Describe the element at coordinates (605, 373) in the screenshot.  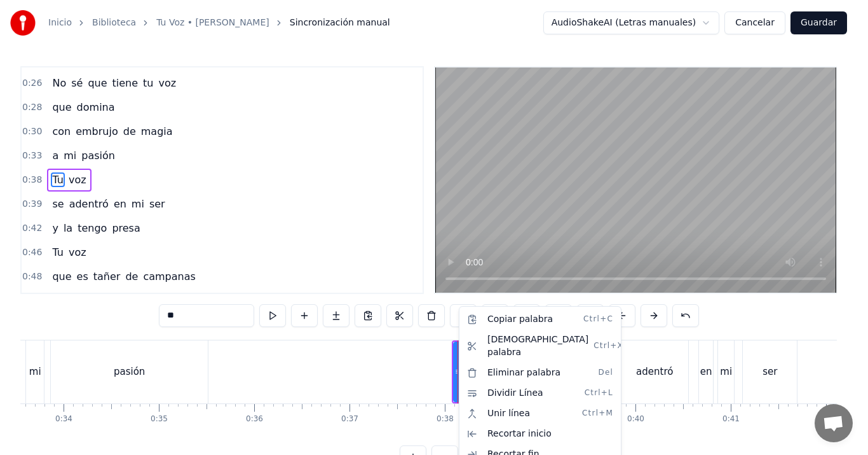
I see `span: Del` at that location.